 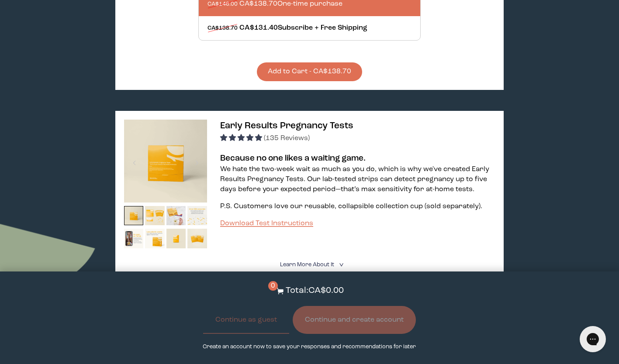 I want to click on span: 4.99 stars, so click(x=242, y=138).